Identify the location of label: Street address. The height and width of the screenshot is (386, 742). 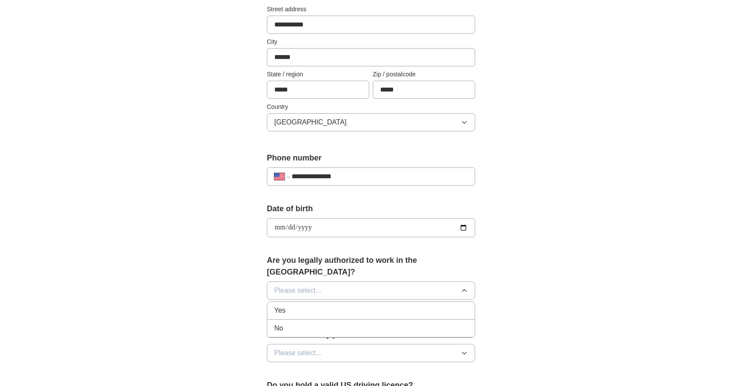
(371, 9).